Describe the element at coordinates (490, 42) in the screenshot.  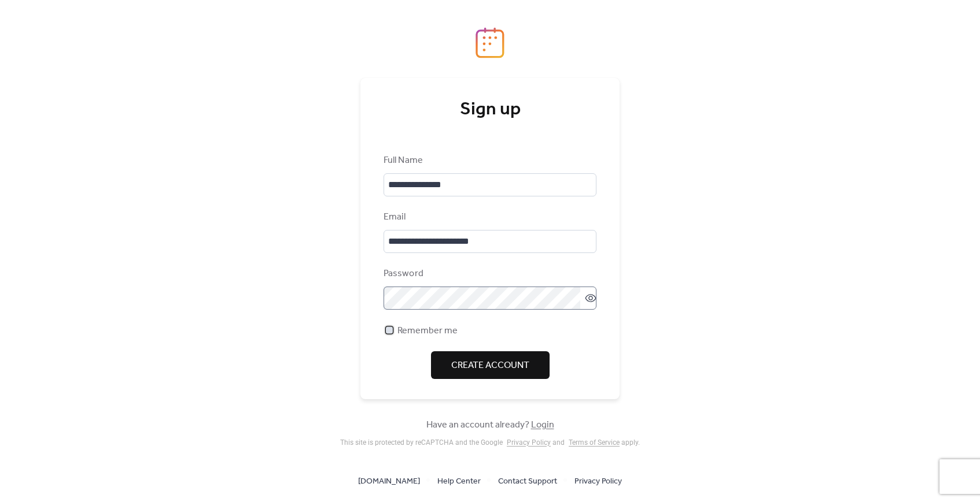
I see `img: logo` at that location.